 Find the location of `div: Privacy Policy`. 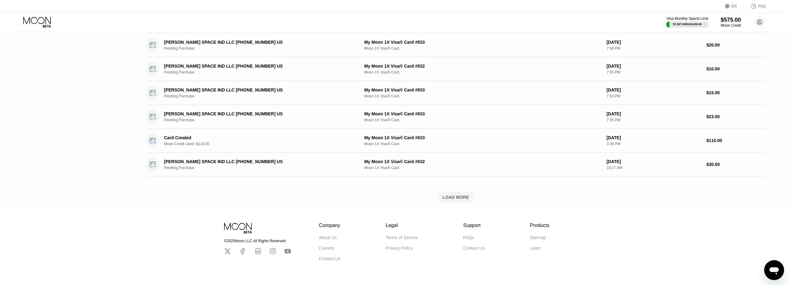

div: Privacy Policy is located at coordinates (399, 248).